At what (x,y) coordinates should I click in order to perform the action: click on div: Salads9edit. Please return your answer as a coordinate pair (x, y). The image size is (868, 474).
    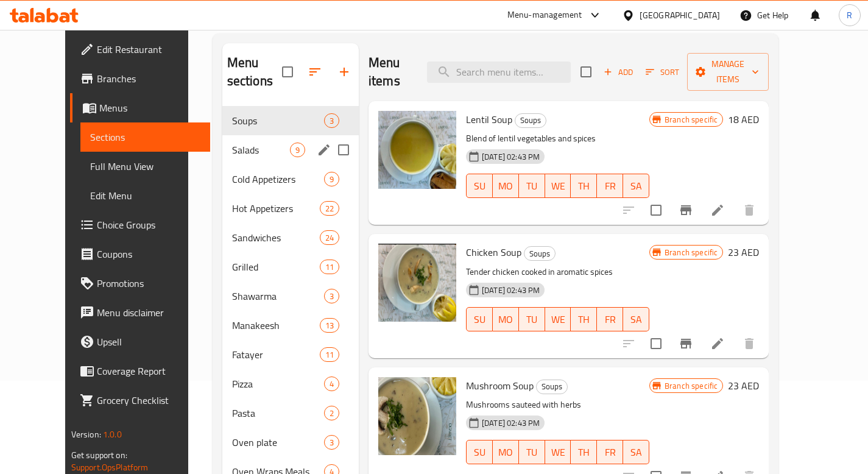
    Looking at the image, I should click on (290, 150).